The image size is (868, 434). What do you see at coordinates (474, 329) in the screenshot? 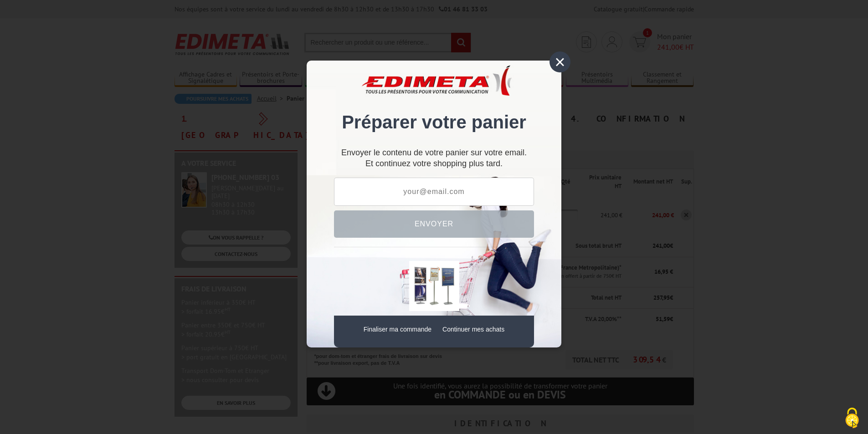
I see `a: Continuer mes achats` at bounding box center [474, 329].